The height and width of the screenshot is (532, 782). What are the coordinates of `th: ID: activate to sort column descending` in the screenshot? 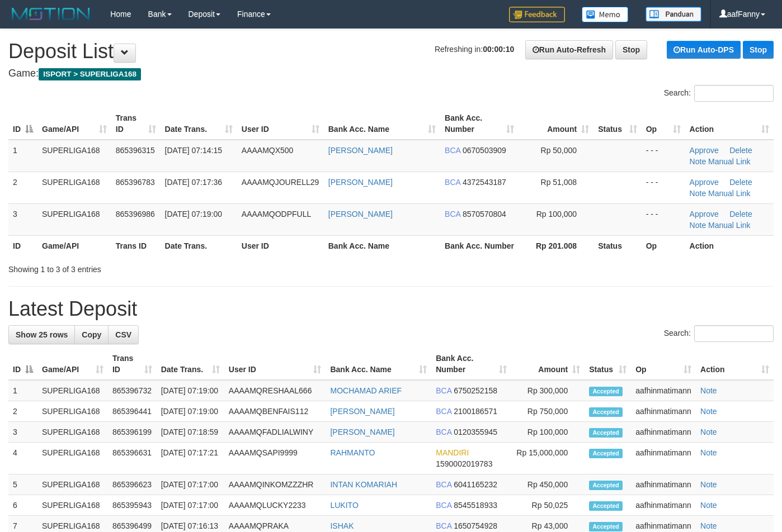 It's located at (23, 124).